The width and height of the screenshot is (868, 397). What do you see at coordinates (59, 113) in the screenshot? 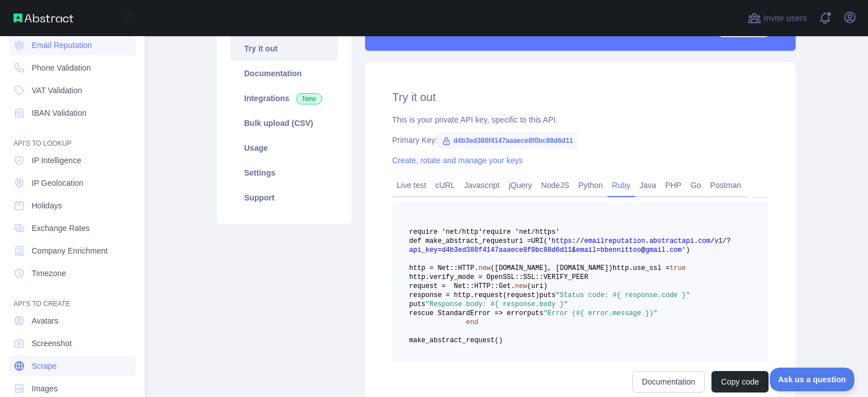
I see `span: IBAN Validation` at bounding box center [59, 113].